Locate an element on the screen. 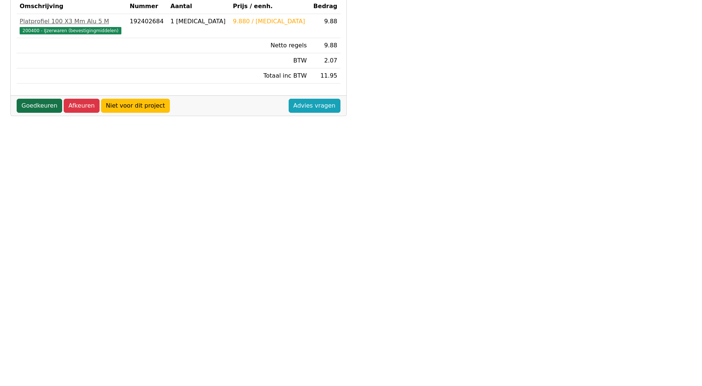 This screenshot has height=386, width=702. a: Advies vragen is located at coordinates (315, 106).